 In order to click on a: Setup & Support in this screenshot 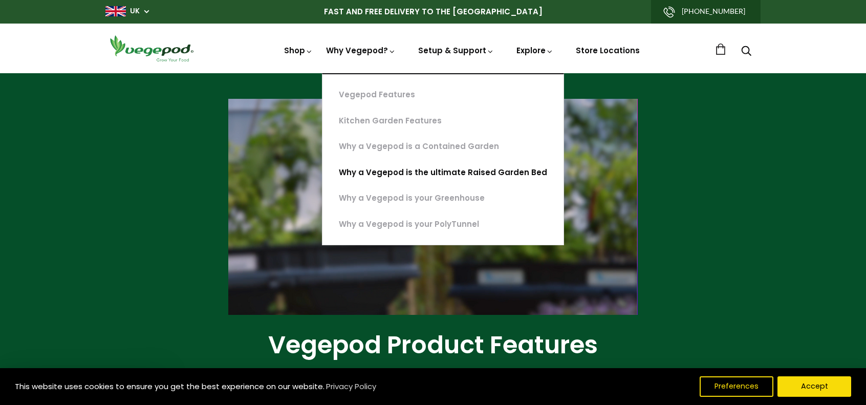, I will do `click(456, 50)`.